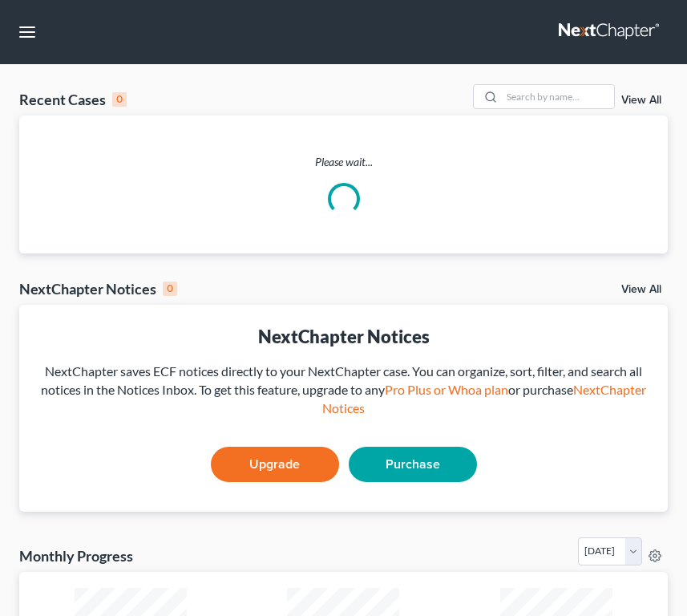 This screenshot has height=616, width=687. What do you see at coordinates (484, 398) in the screenshot?
I see `a: NextChapter Notices` at bounding box center [484, 398].